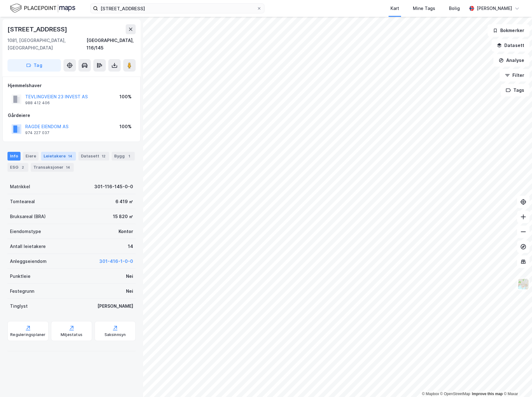 The image size is (532, 397). I want to click on div: Bruksareal (BRA), so click(28, 216).